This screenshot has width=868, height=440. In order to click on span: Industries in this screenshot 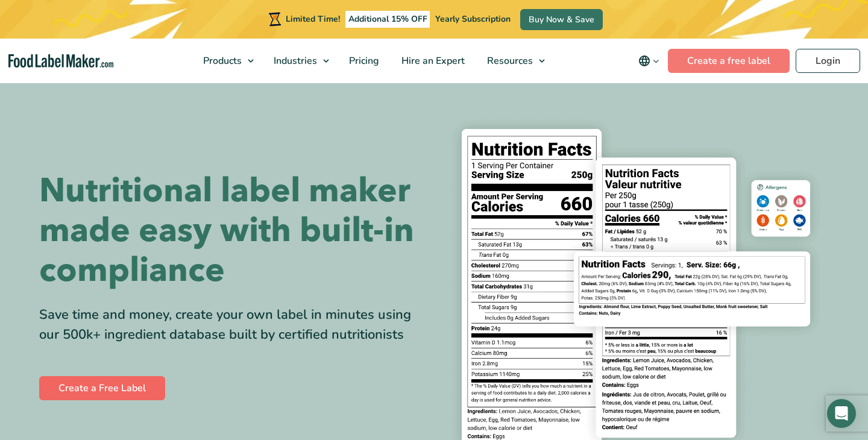, I will do `click(295, 61)`.